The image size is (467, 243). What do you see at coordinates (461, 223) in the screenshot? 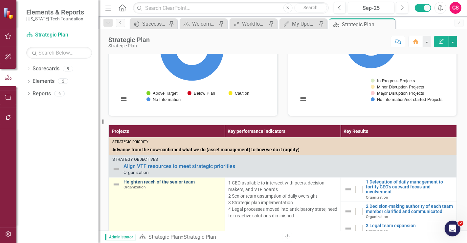
I see `span: 2` at bounding box center [461, 223].